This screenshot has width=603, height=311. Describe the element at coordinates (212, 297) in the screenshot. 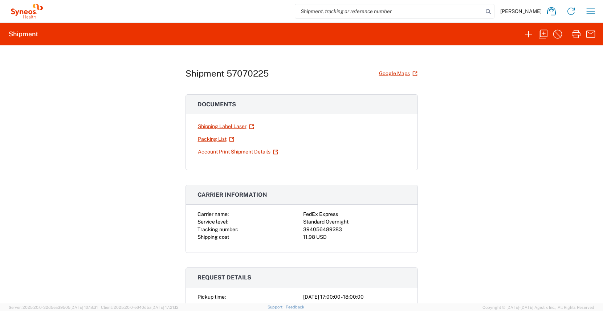

I see `span: Pickup time:` at that location.